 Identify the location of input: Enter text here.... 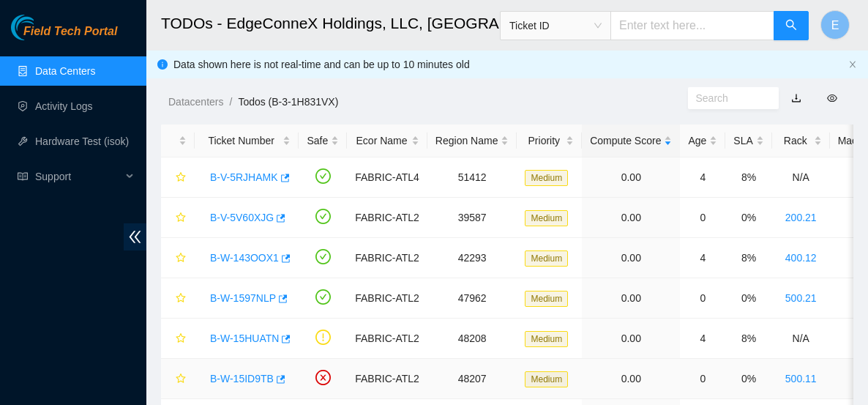
(692, 25).